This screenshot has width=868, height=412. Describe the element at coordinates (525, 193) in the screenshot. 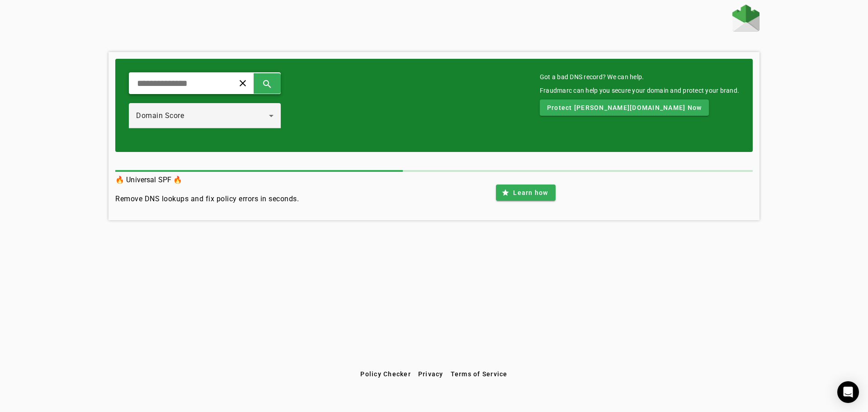

I see `button: Learn how` at that location.